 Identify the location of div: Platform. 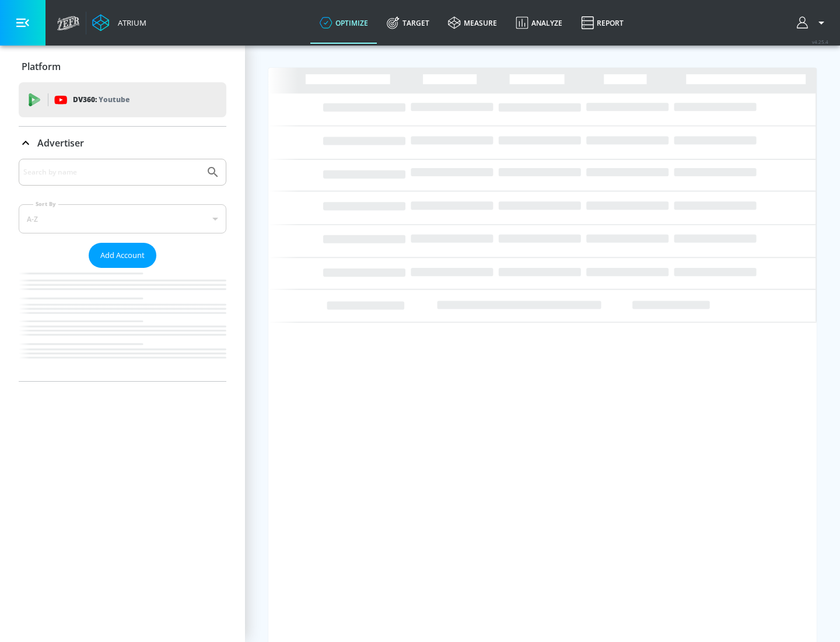
(123, 67).